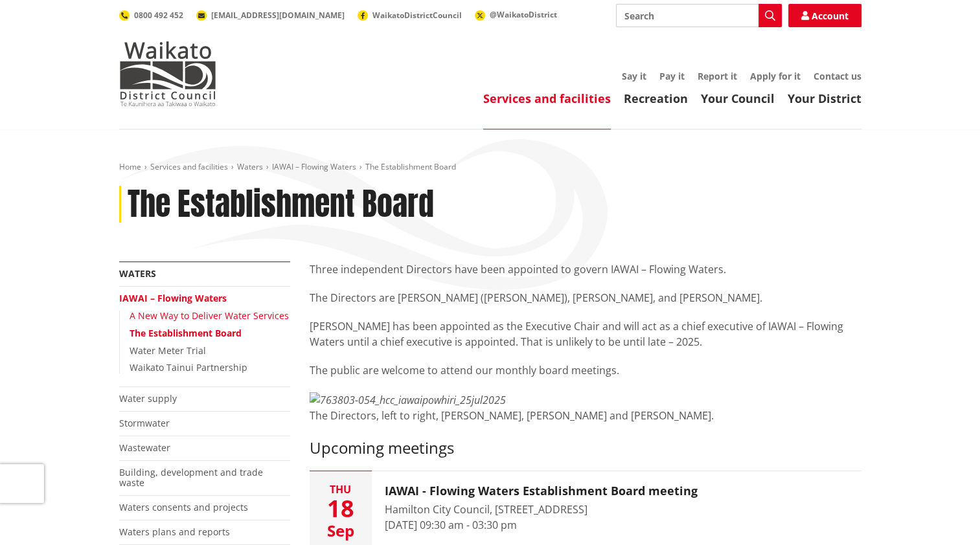 Image resolution: width=980 pixels, height=545 pixels. Describe the element at coordinates (634, 76) in the screenshot. I see `a: Say it` at that location.